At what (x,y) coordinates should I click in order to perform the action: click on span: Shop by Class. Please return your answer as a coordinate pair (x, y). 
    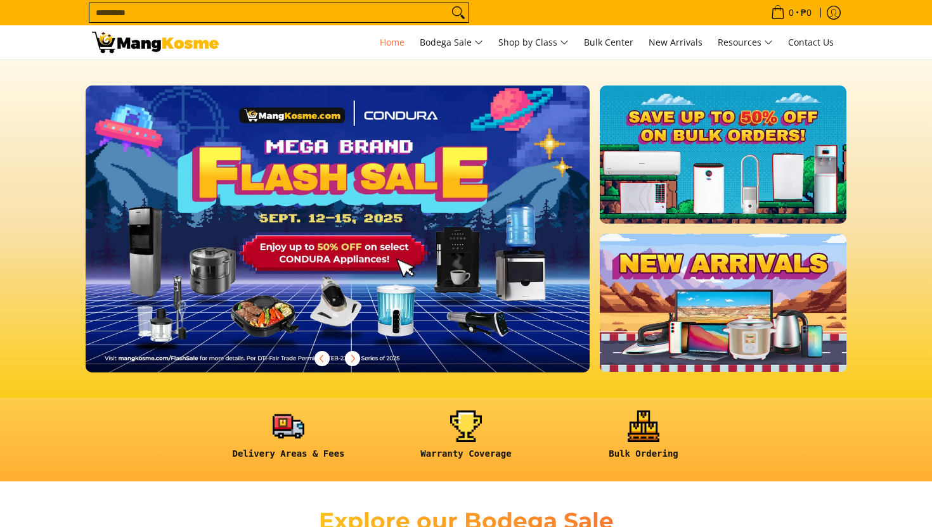
    Looking at the image, I should click on (533, 42).